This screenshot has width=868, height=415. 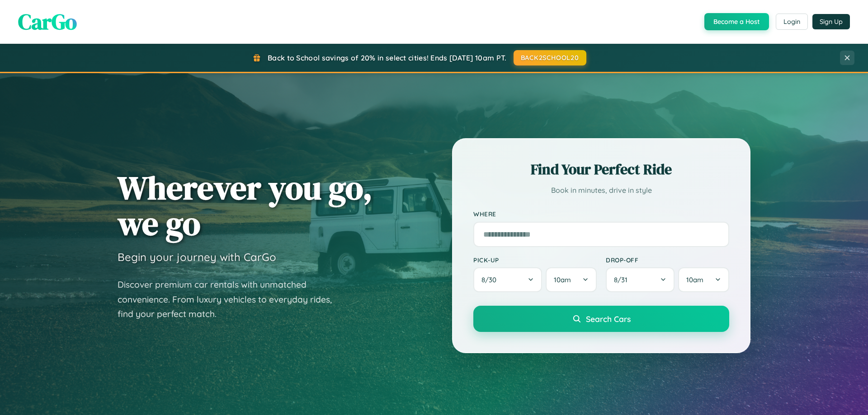 What do you see at coordinates (608, 319) in the screenshot?
I see `span: Search Cars` at bounding box center [608, 319].